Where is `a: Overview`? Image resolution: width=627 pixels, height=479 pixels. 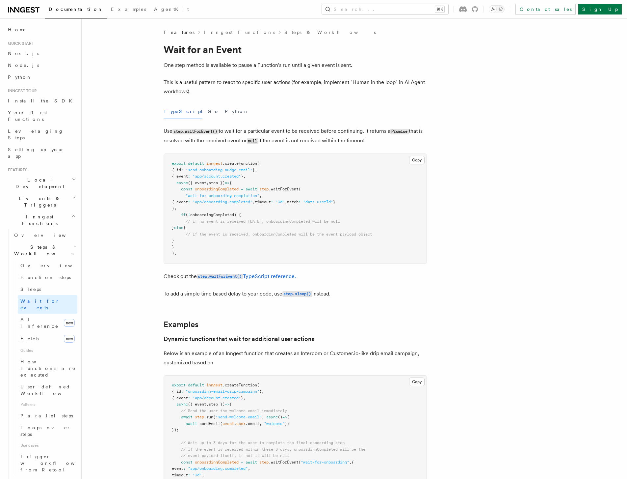 a: Overview is located at coordinates (44, 235).